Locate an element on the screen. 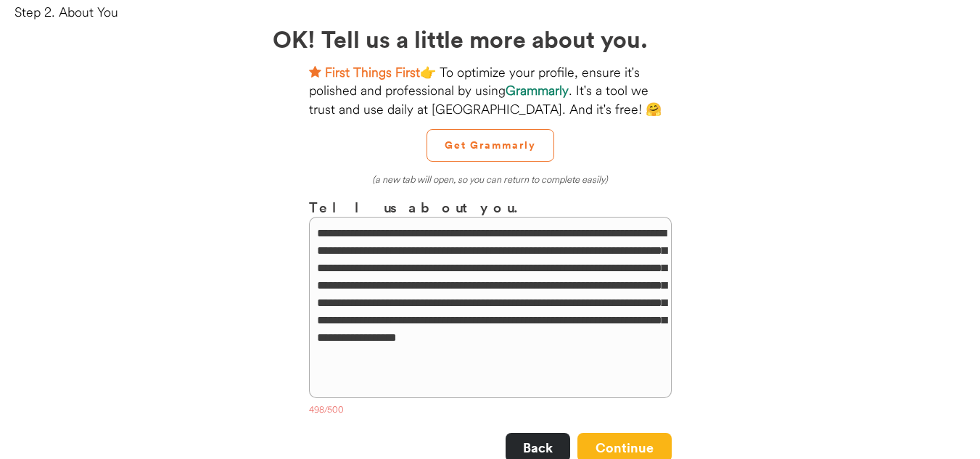 The image size is (980, 459). div: 498/500 is located at coordinates (490, 411).